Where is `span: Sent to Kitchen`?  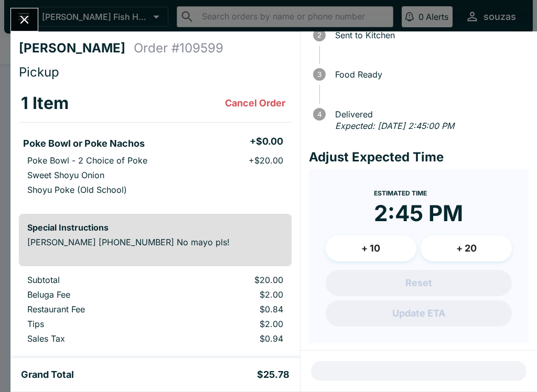 span: Sent to Kitchen is located at coordinates (429, 35).